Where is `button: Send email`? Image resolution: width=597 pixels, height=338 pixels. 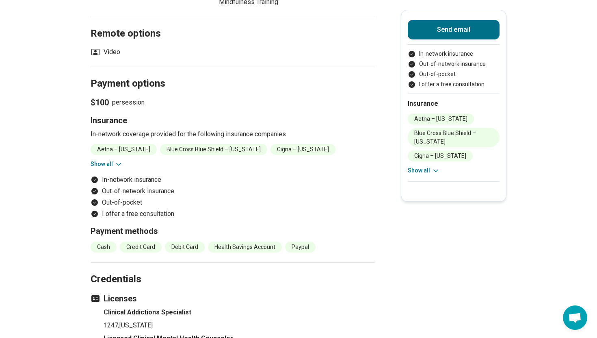 button: Send email is located at coordinates (454, 30).